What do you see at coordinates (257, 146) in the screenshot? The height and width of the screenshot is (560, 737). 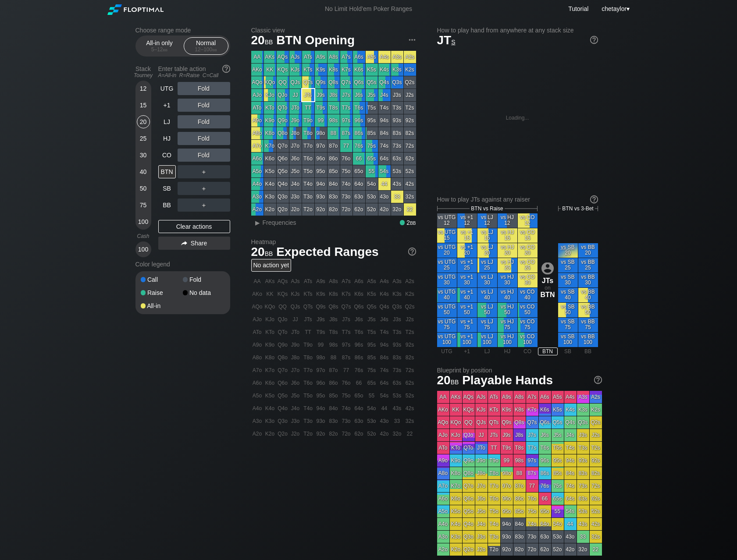 I see `div: A7o` at bounding box center [257, 146].